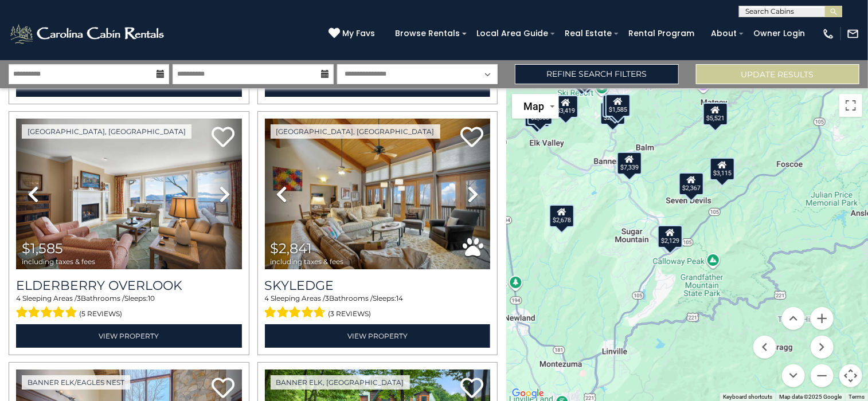 This screenshot has width=868, height=401. Describe the element at coordinates (534, 106) in the screenshot. I see `span: Map` at that location.